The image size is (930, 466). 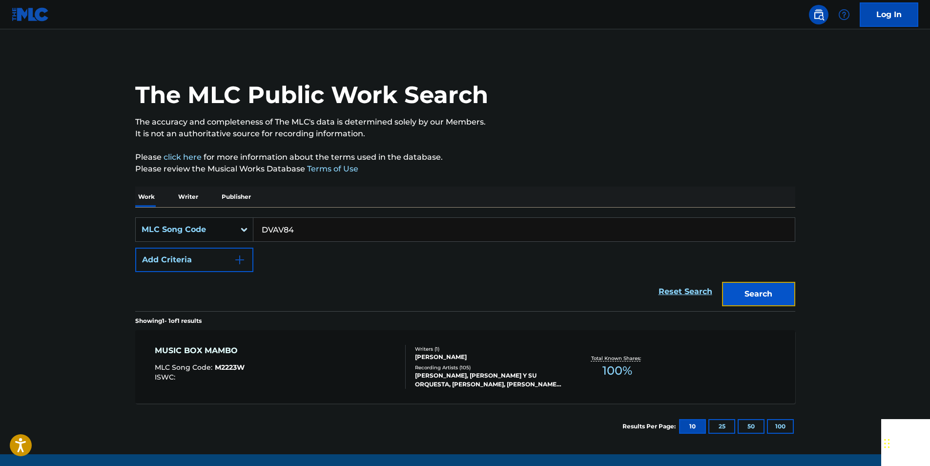 What do you see at coordinates (489, 367) in the screenshot?
I see `div: Recording Artists ( 105 )` at bounding box center [489, 367].